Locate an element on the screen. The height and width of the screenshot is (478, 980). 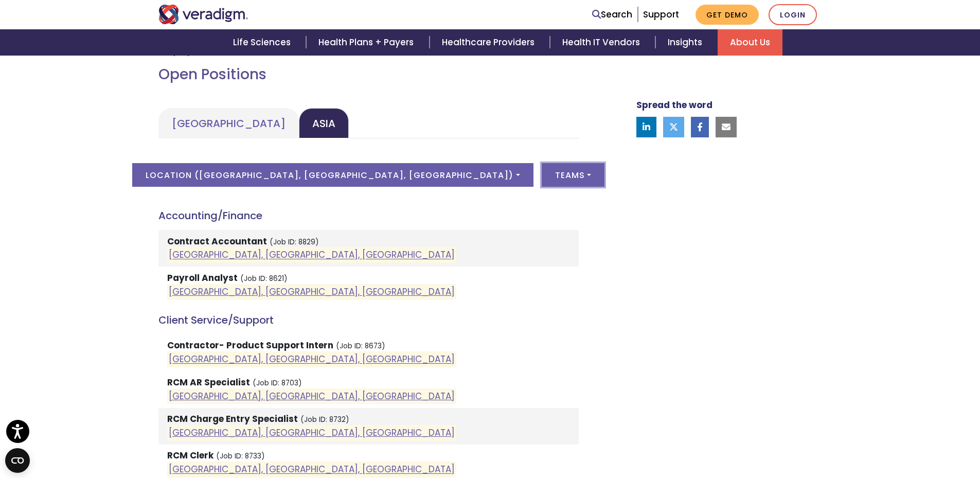
strong: Payroll Analyst is located at coordinates (203, 277).